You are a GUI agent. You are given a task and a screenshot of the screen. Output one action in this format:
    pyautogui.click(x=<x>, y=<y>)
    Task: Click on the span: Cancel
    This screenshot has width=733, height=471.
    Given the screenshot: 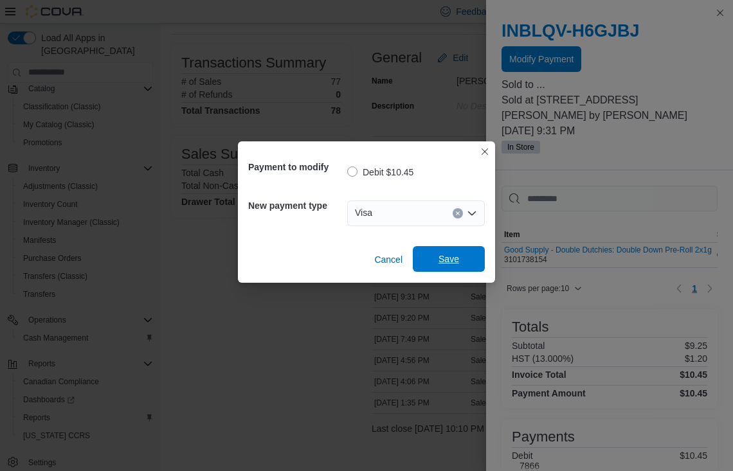 What is the action you would take?
    pyautogui.click(x=388, y=260)
    